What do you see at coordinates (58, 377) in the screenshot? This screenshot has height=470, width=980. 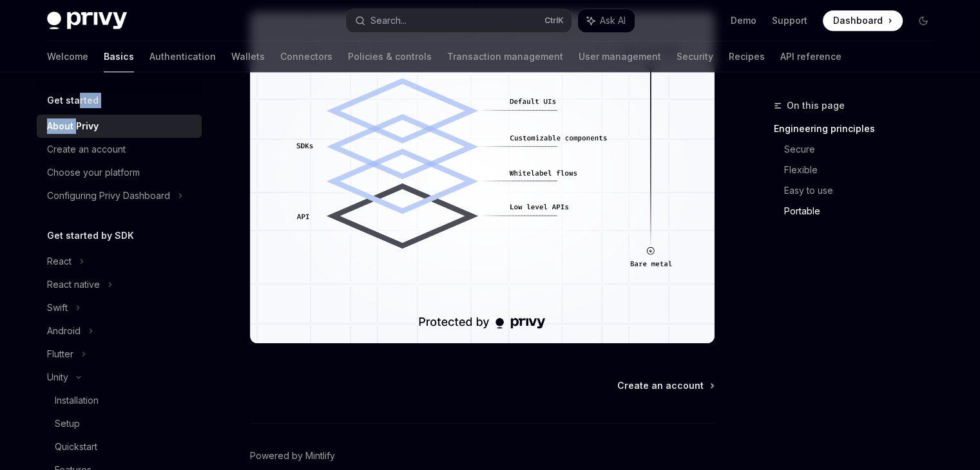 I see `div: Unity` at bounding box center [58, 377].